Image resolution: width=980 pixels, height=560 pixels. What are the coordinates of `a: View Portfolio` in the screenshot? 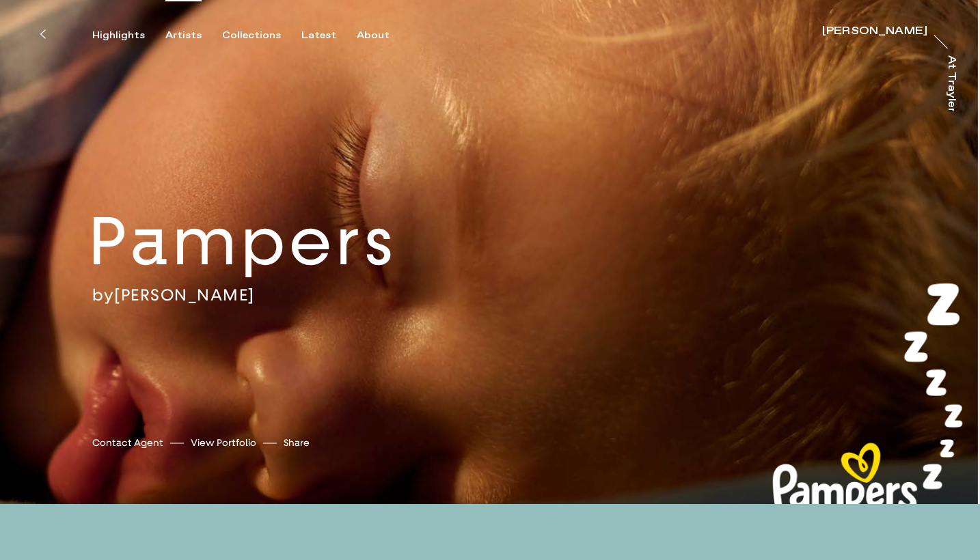 It's located at (224, 443).